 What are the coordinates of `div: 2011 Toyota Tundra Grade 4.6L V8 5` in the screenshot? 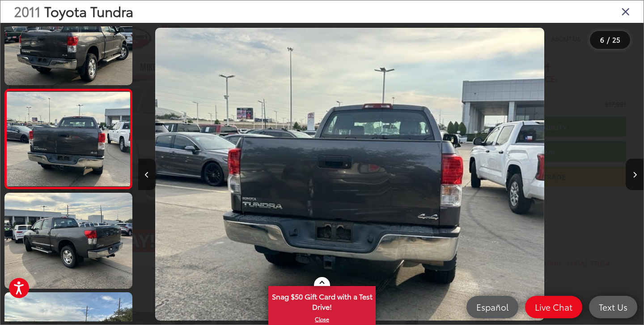 It's located at (350, 174).